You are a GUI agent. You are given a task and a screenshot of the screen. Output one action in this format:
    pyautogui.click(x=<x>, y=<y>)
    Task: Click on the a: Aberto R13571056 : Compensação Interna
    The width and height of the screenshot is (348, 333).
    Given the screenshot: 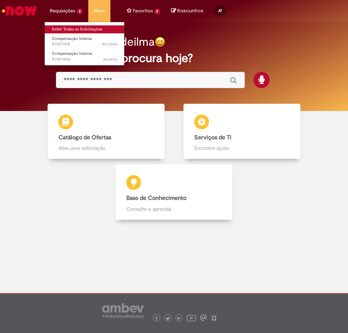 What is the action you would take?
    pyautogui.click(x=85, y=56)
    